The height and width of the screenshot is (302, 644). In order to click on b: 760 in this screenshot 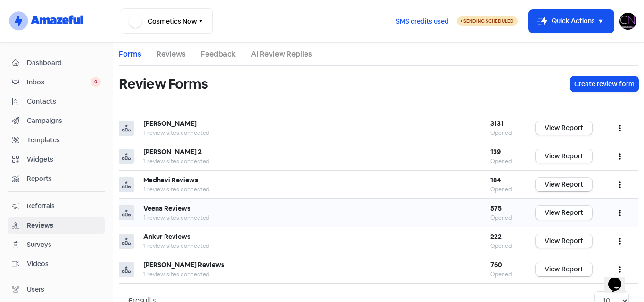, I will do `click(496, 265)`.